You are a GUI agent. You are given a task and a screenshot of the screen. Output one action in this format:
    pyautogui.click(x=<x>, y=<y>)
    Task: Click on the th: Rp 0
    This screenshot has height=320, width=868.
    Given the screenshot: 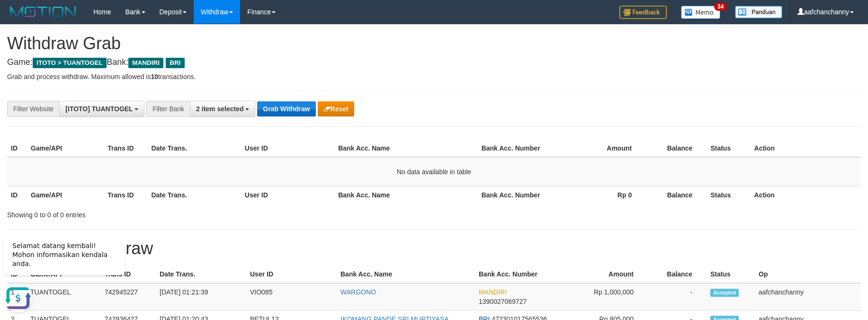 What is the action you would take?
    pyautogui.click(x=600, y=195)
    